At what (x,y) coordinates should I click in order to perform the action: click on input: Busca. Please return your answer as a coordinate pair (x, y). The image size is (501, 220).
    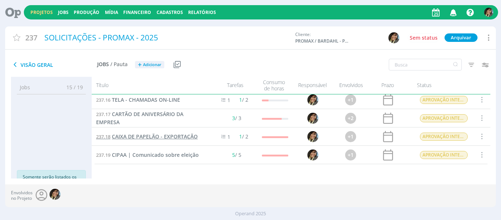
    Looking at the image, I should click on (425, 65).